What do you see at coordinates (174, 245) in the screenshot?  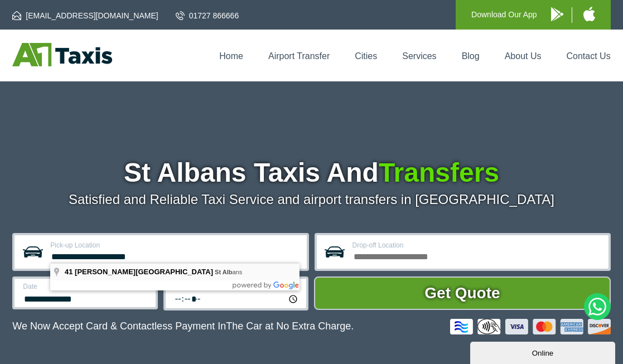 I see `label: Pick-up Location` at bounding box center [174, 245].